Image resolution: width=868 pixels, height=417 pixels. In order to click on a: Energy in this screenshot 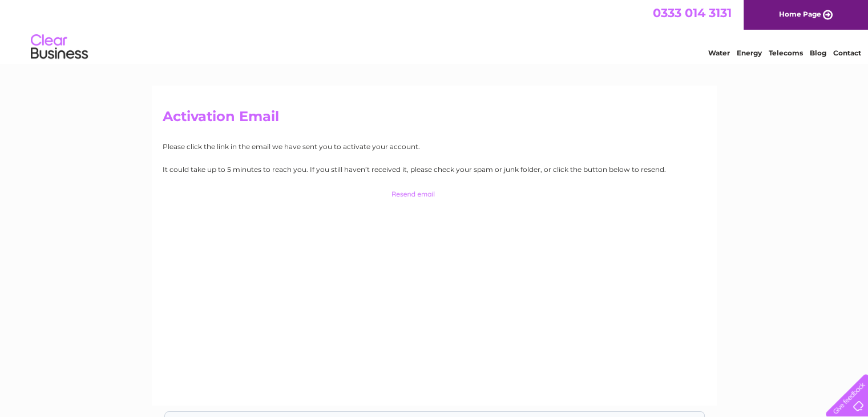, I will do `click(749, 53)`.